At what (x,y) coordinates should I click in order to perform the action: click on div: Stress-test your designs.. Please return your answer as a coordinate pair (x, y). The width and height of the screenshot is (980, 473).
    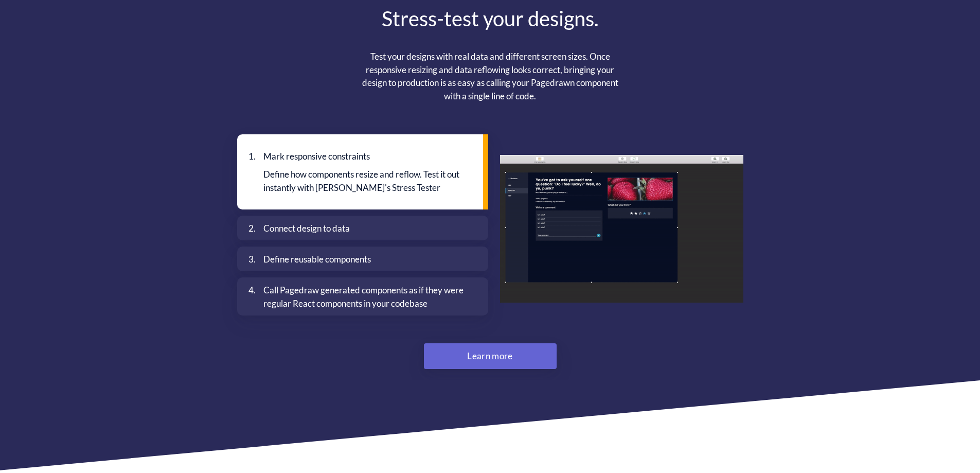
    Looking at the image, I should click on (490, 19).